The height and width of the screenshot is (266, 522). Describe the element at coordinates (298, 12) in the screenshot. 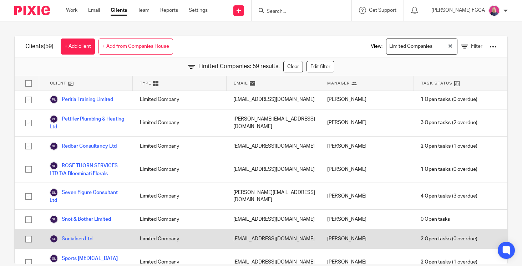

I see `input: Search` at that location.